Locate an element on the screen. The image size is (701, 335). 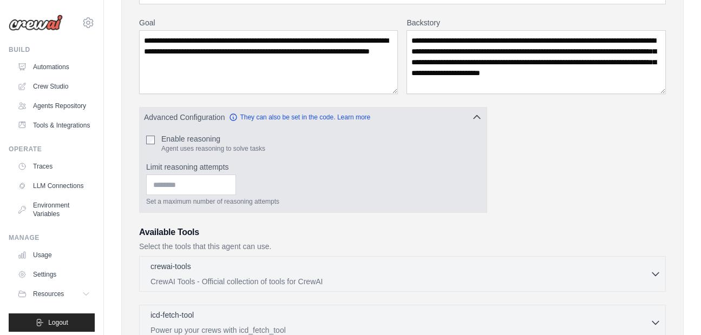
p: crewai-tools is located at coordinates (170, 267).